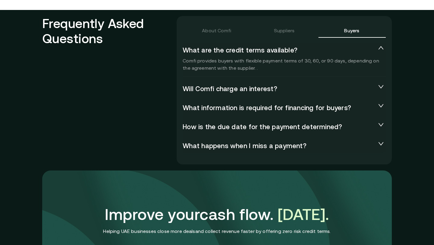 The height and width of the screenshot is (245, 434). Describe the element at coordinates (284, 50) in the screenshot. I see `div: What are the credit terms available?` at that location.